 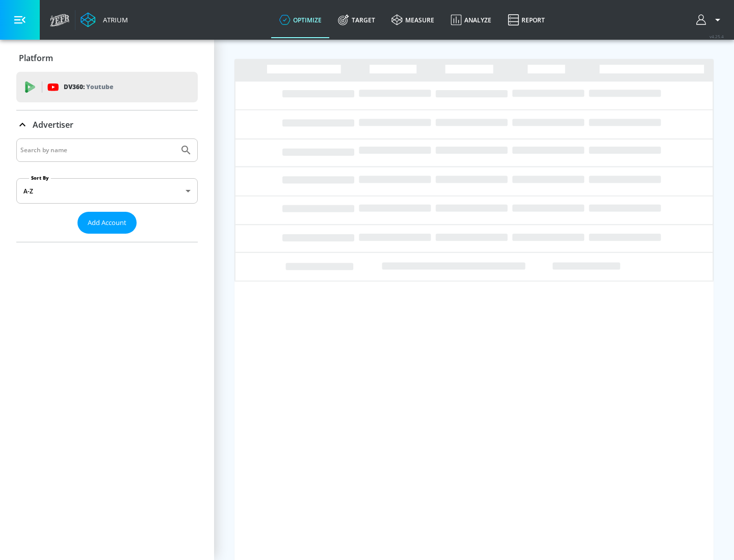 What do you see at coordinates (113, 20) in the screenshot?
I see `div: Atrium` at bounding box center [113, 20].